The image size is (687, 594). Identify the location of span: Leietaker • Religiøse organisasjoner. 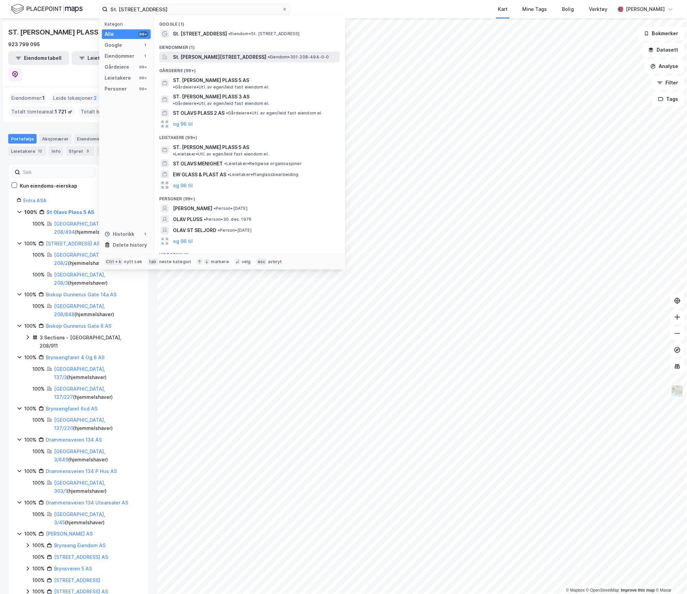
(263, 164).